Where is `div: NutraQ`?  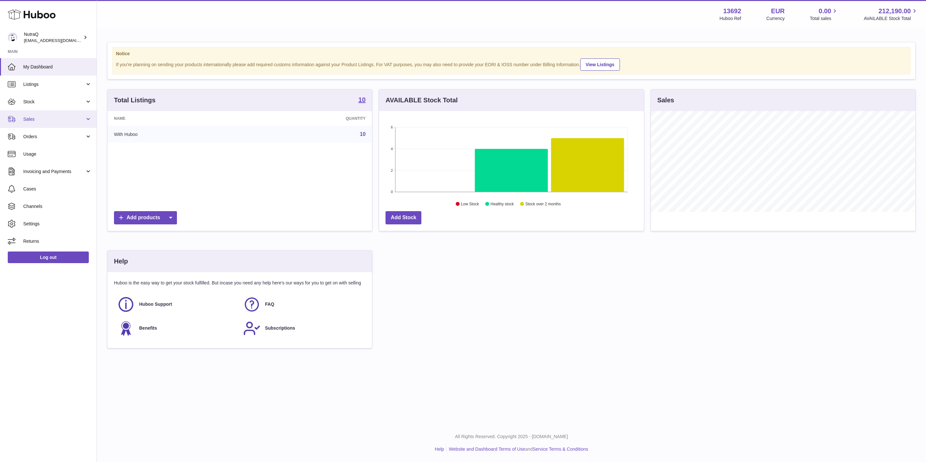
div: NutraQ is located at coordinates (53, 37).